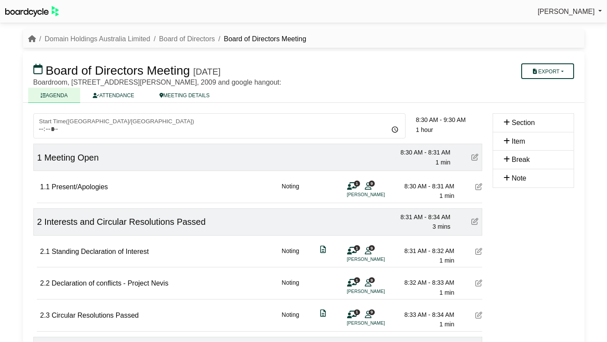 This screenshot has height=342, width=607. What do you see at coordinates (32, 11) in the screenshot?
I see `img: BoardcycleBlackGreen-aaafeed430059cb809a45853b8cf6d952af9d84e6e89e1f1685b34bfd5cb7d64.svg` at bounding box center [32, 11].